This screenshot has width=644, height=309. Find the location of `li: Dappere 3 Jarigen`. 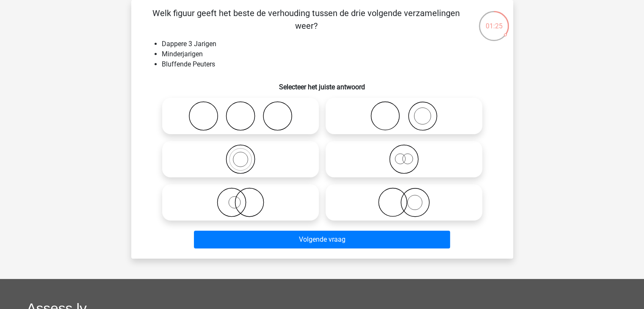

li: Dappere 3 Jarigen is located at coordinates (331, 44).